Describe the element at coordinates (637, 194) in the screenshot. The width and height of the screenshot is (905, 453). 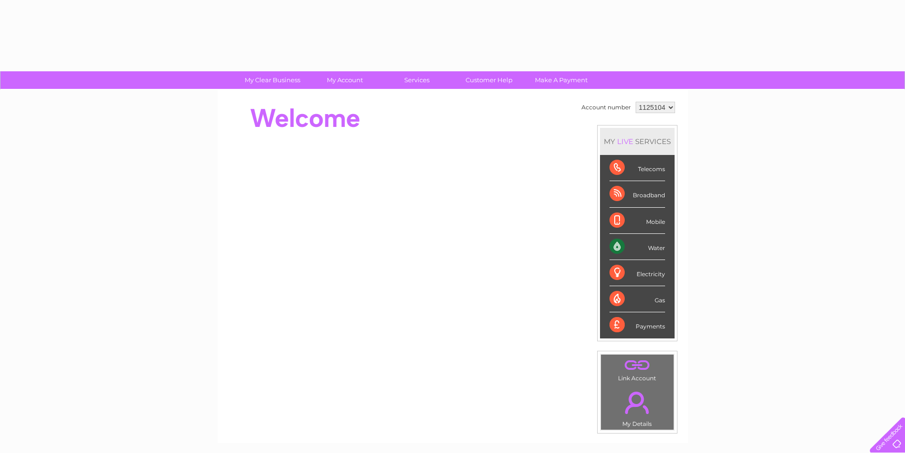
I see `div: Broadband` at that location.